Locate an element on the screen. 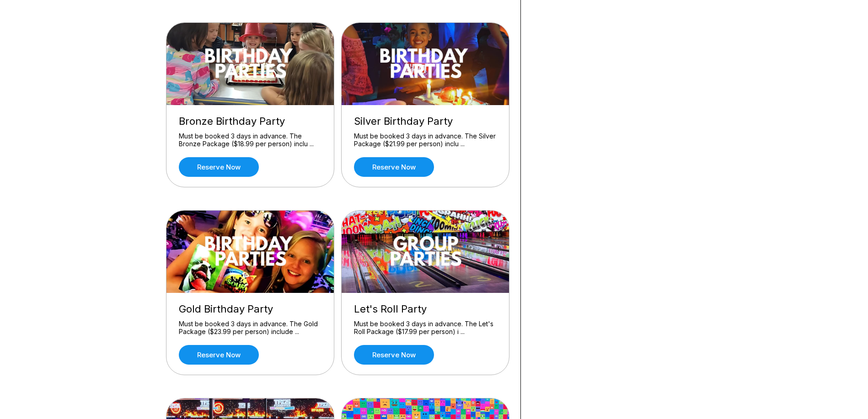 The width and height of the screenshot is (868, 419). div: Gold Birthday Party is located at coordinates (250, 309).